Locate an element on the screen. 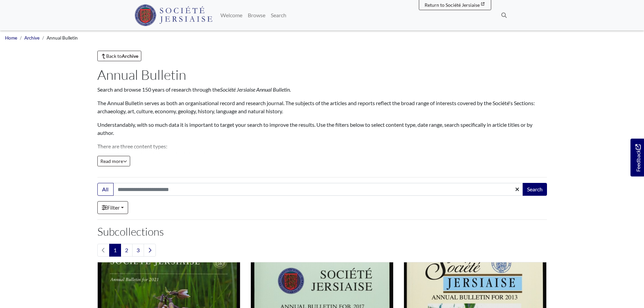 This screenshot has height=308, width=644. a: Browse is located at coordinates (257, 15).